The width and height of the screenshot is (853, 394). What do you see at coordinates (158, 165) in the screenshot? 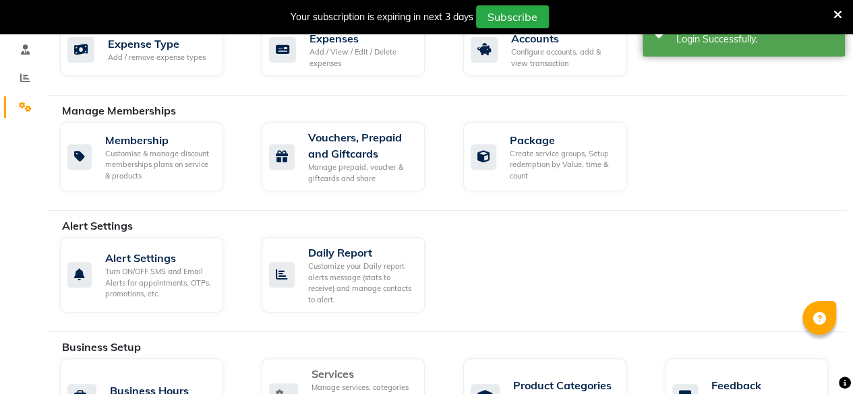
I see `div: Customise & manage discount memberships plans on service & products` at bounding box center [158, 165].